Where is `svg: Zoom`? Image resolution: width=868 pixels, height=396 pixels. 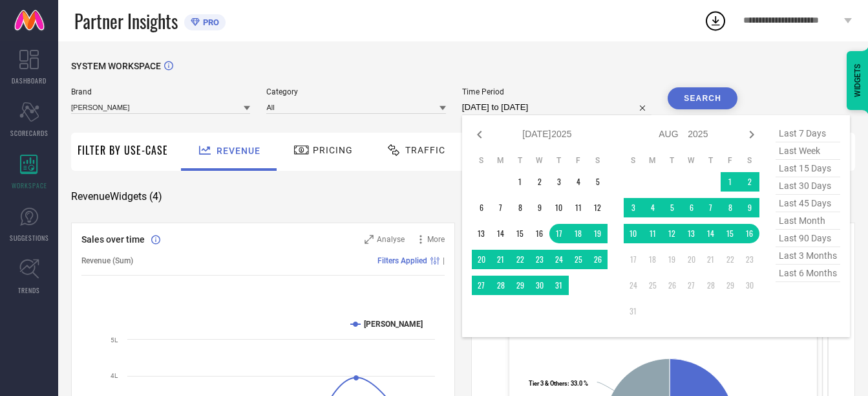
svg: Zoom is located at coordinates (369, 239).